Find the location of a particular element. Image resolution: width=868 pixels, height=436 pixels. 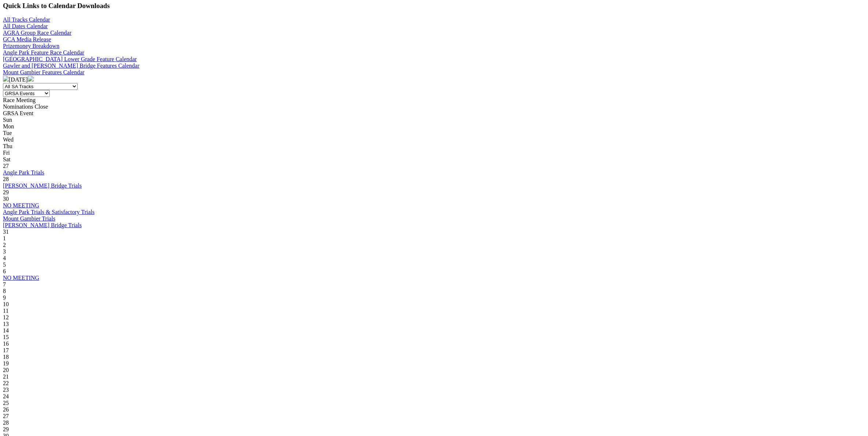

span: 5 is located at coordinates (4, 265).